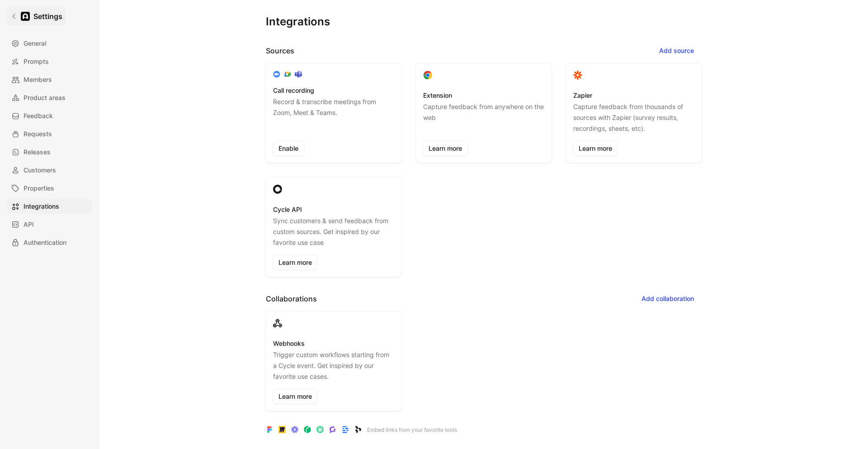 The image size is (868, 449). Describe the element at coordinates (676, 51) in the screenshot. I see `button: Add source` at that location.